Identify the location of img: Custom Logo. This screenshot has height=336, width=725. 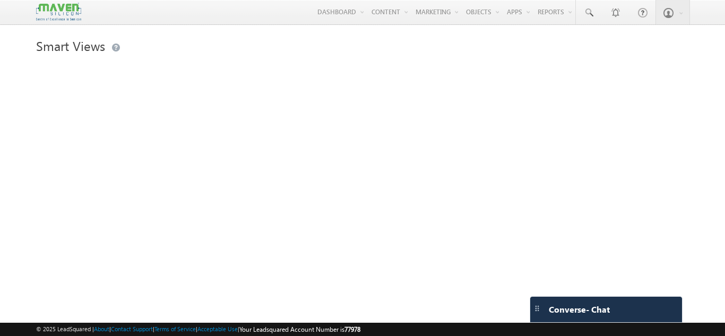
(58, 12).